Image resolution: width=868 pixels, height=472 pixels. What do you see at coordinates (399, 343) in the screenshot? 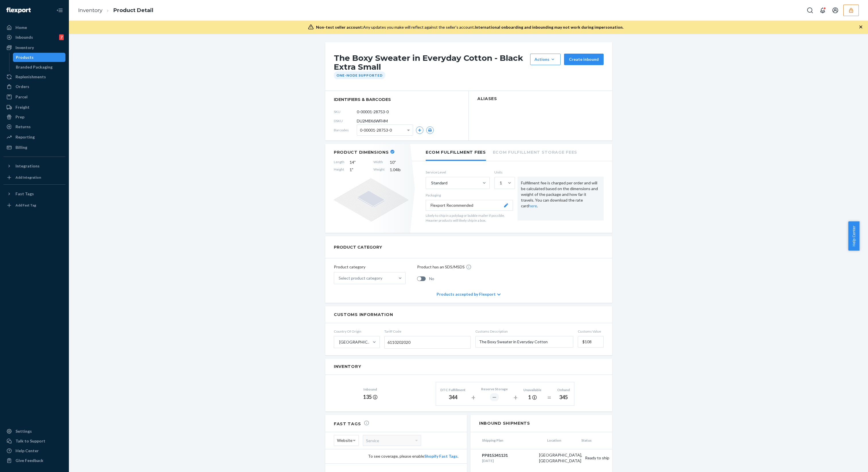
I see `span: 6110202020` at bounding box center [399, 343].